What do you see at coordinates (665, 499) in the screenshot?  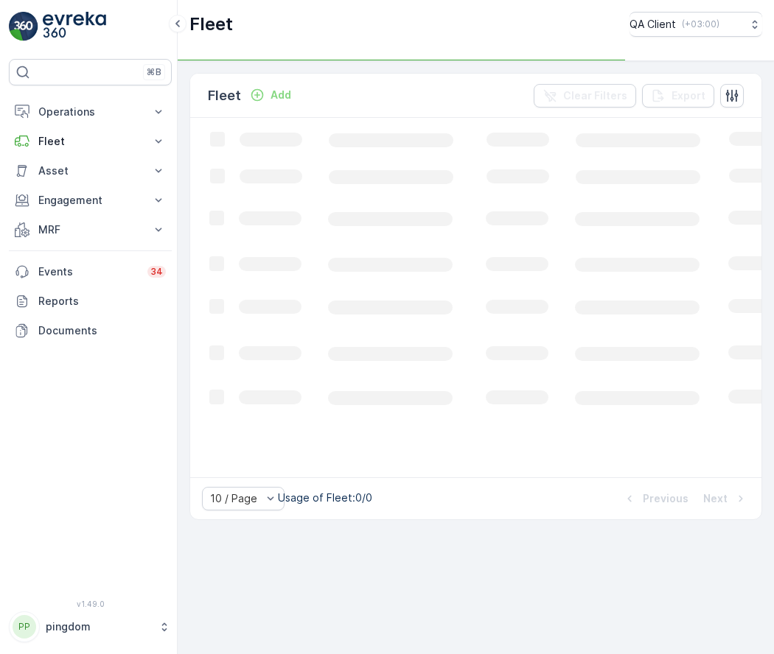 I see `p: Previous` at bounding box center [665, 499].